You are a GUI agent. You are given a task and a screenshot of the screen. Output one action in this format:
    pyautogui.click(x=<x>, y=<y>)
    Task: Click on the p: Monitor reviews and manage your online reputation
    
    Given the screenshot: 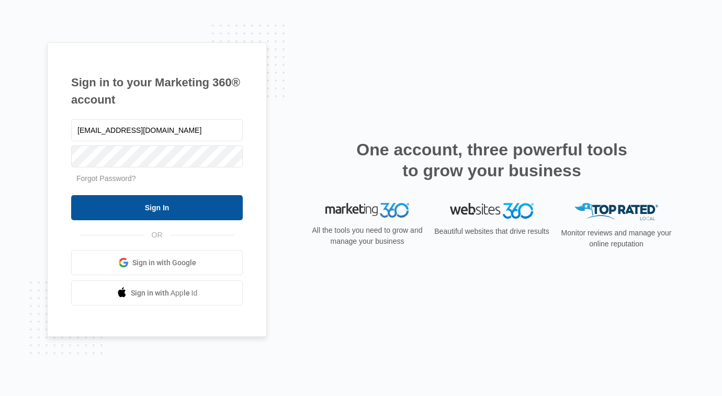 What is the action you would take?
    pyautogui.click(x=617, y=239)
    